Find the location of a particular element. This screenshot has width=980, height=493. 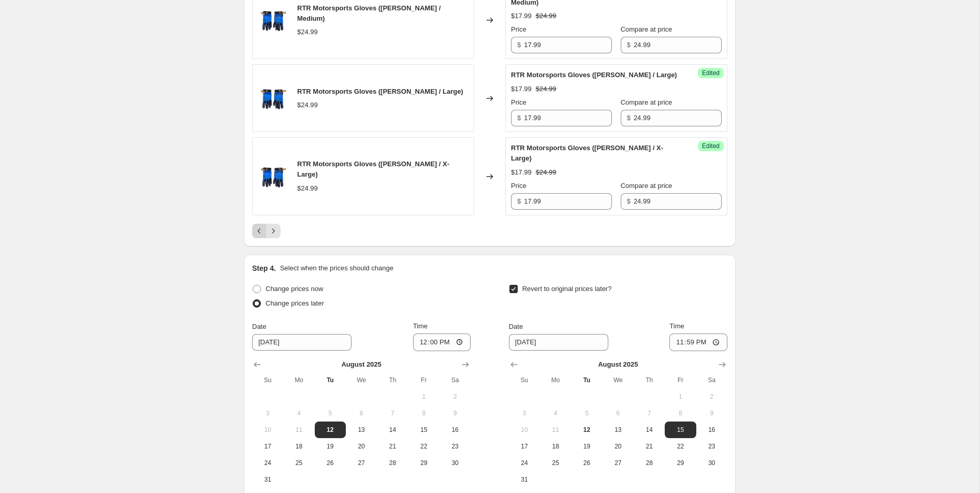

input: 8/12/2025 is located at coordinates (559, 342).